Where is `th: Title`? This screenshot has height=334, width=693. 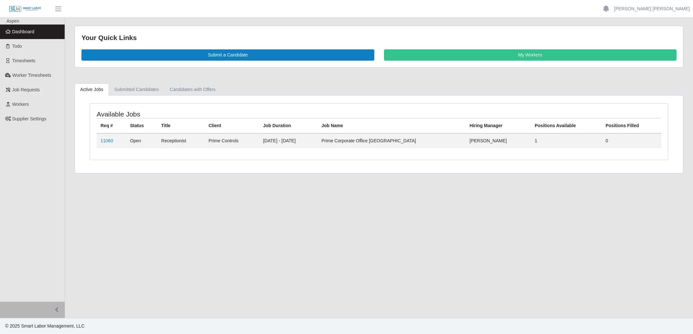 th: Title is located at coordinates (181, 126).